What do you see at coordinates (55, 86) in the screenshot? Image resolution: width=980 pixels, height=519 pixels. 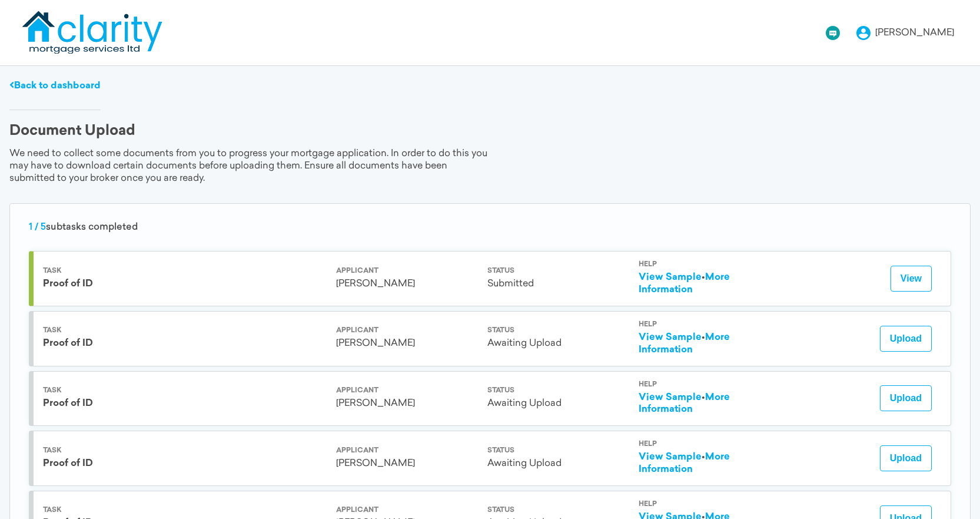 I see `a: Back to dashboard` at bounding box center [55, 86].